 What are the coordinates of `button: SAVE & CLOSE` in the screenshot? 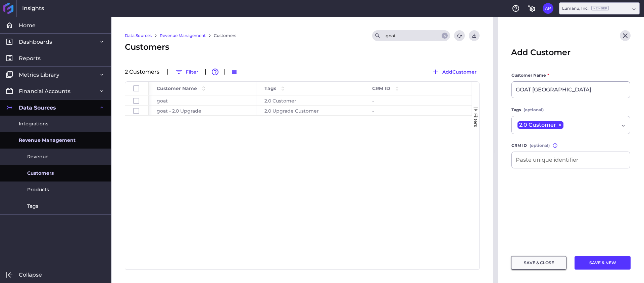 It's located at (539, 262).